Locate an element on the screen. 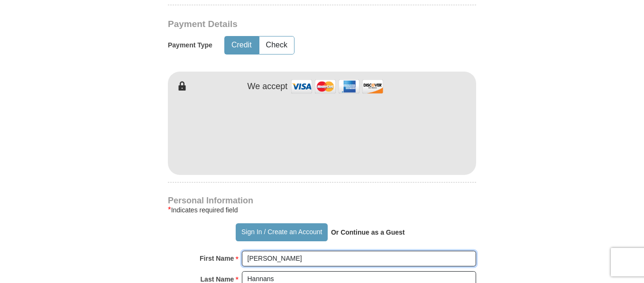 The width and height of the screenshot is (644, 283). div: Indicates required field is located at coordinates (322, 210).